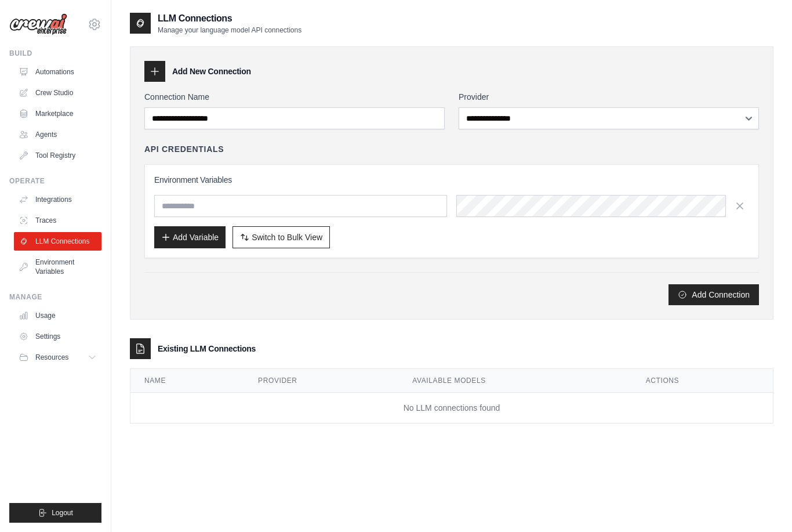 The image size is (792, 532). I want to click on th: Actions, so click(703, 380).